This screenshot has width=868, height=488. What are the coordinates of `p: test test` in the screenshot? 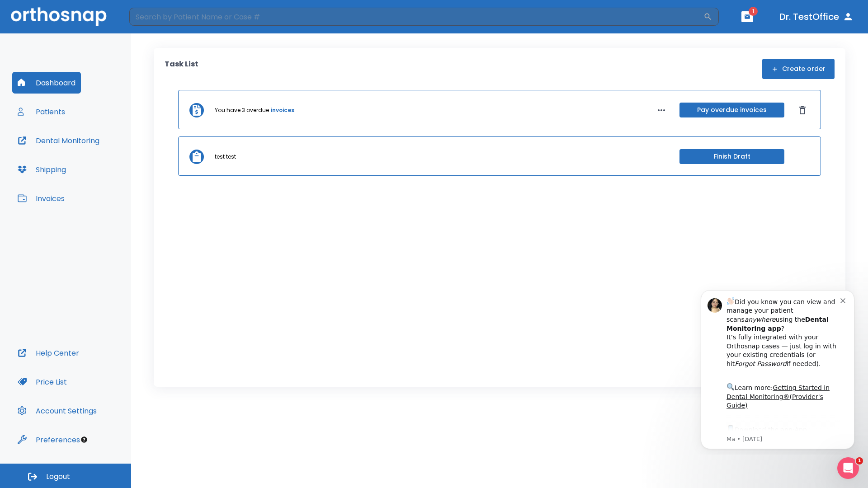 It's located at (225, 157).